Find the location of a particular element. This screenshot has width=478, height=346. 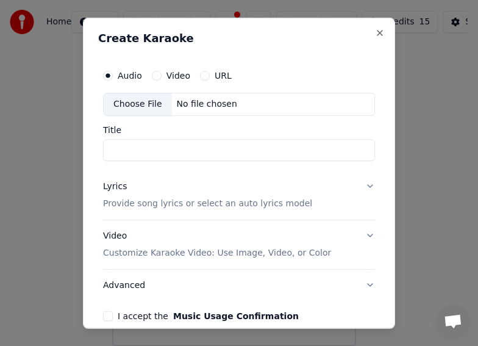

label: Audio is located at coordinates (130, 75).